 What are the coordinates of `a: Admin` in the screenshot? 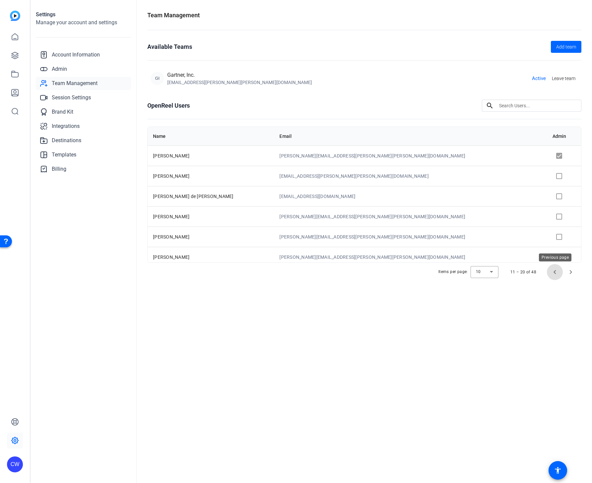 It's located at (83, 69).